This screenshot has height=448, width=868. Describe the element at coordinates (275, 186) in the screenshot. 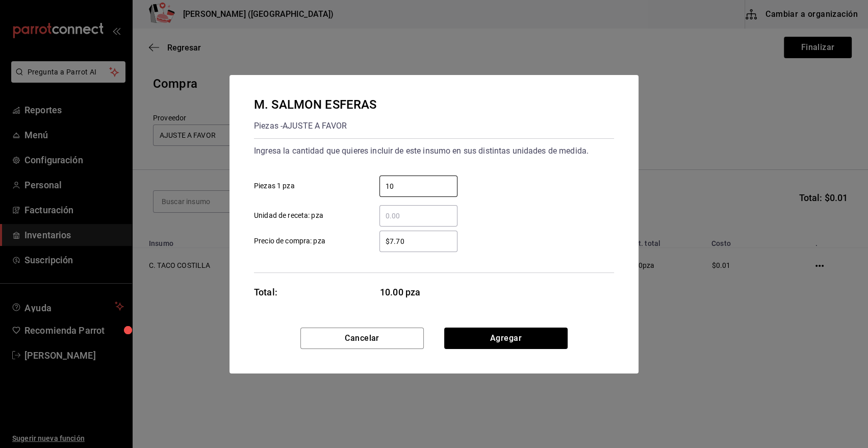

I see `span: Piezas 1 pza` at that location.